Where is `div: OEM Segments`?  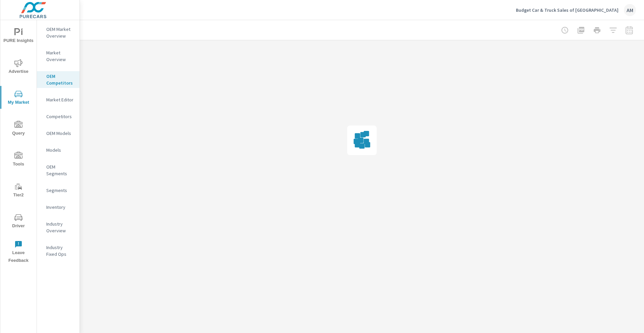
div: OEM Segments is located at coordinates (58, 170).